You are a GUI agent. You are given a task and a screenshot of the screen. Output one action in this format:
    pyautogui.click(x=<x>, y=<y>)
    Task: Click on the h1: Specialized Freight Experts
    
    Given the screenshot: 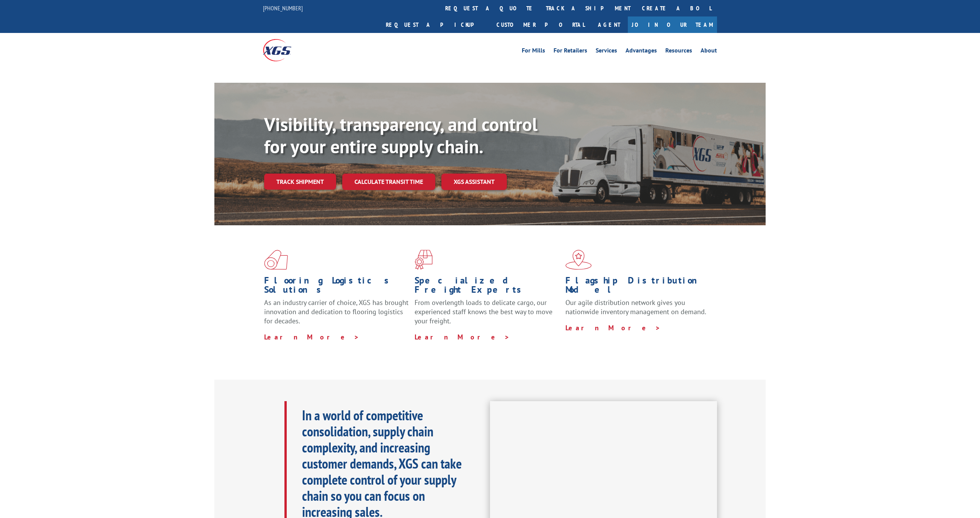 What is the action you would take?
    pyautogui.click(x=487, y=287)
    